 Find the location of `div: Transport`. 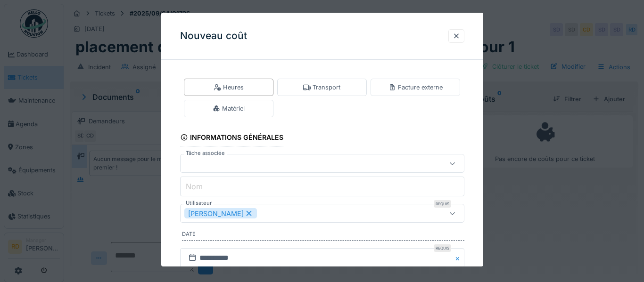

div: Transport is located at coordinates (321, 87).